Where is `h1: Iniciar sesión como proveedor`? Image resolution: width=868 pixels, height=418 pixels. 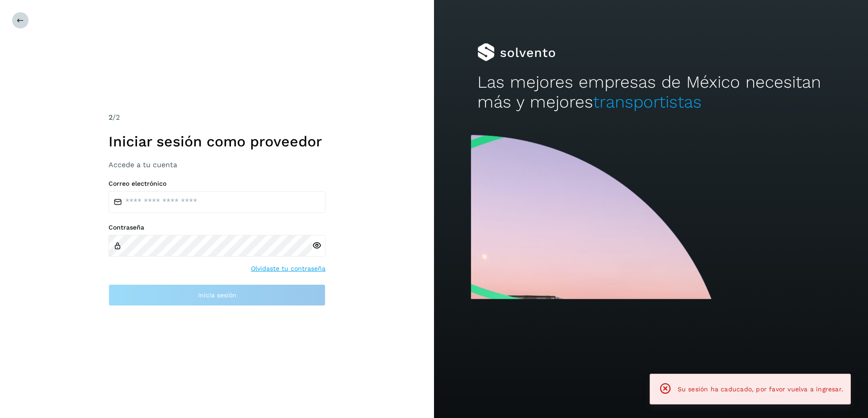
h1: Iniciar sesión como proveedor is located at coordinates (217, 141).